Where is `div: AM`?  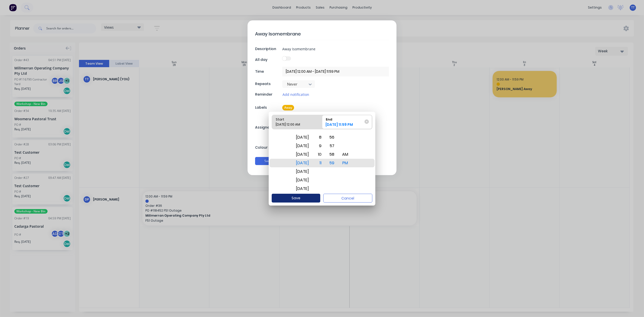
div: AM is located at coordinates (345, 155).